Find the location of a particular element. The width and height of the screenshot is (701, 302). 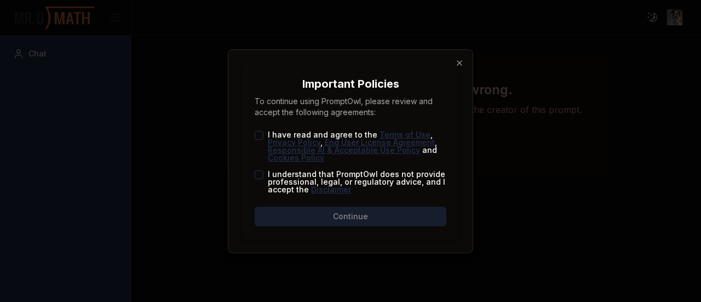

label: I have read and agree to the , , , and is located at coordinates (357, 146).